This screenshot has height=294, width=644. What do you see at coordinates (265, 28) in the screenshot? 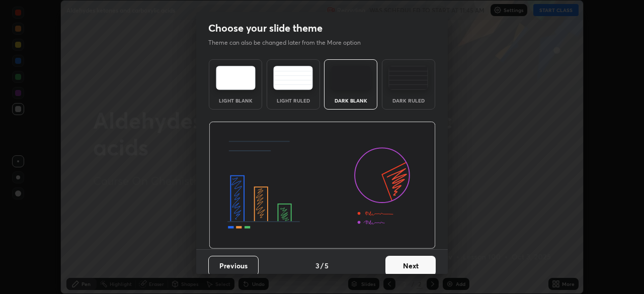
I see `h2: Choose your slide theme` at bounding box center [265, 28].